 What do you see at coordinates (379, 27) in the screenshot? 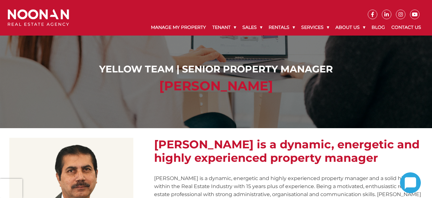
I see `a: Blog` at bounding box center [379, 27].